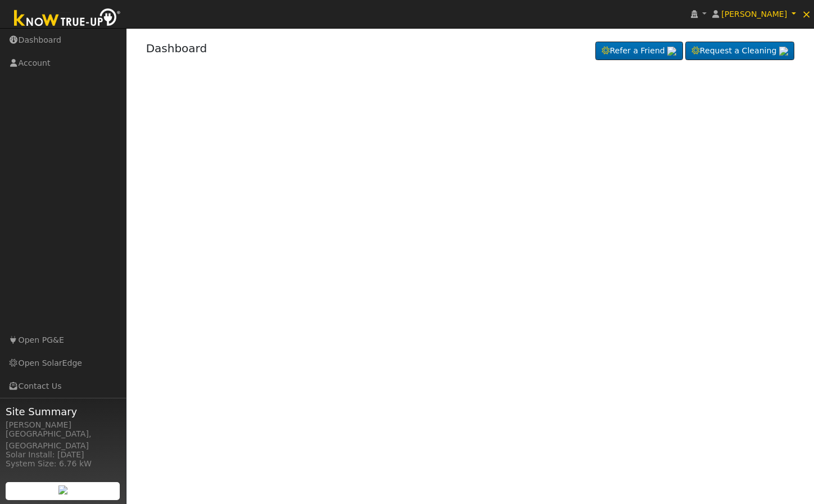  Describe the element at coordinates (639, 51) in the screenshot. I see `a: Refer a Friend` at that location.